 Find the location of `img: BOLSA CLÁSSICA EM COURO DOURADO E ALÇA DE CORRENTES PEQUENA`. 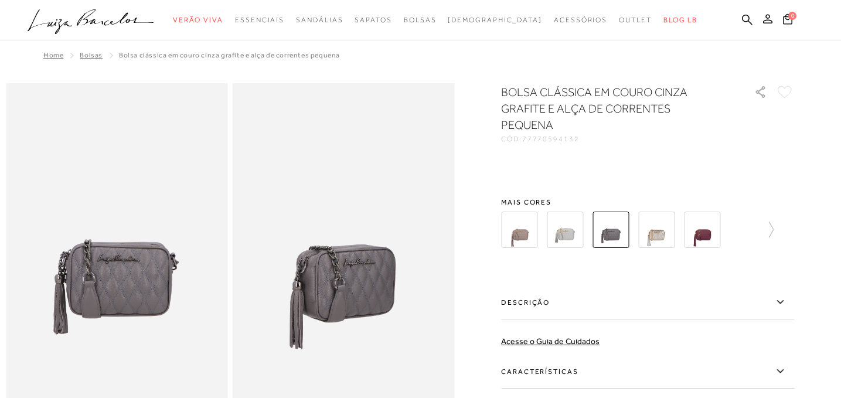

img: BOLSA CLÁSSICA EM COURO DOURADO E ALÇA DE CORRENTES PEQUENA is located at coordinates (656, 230).